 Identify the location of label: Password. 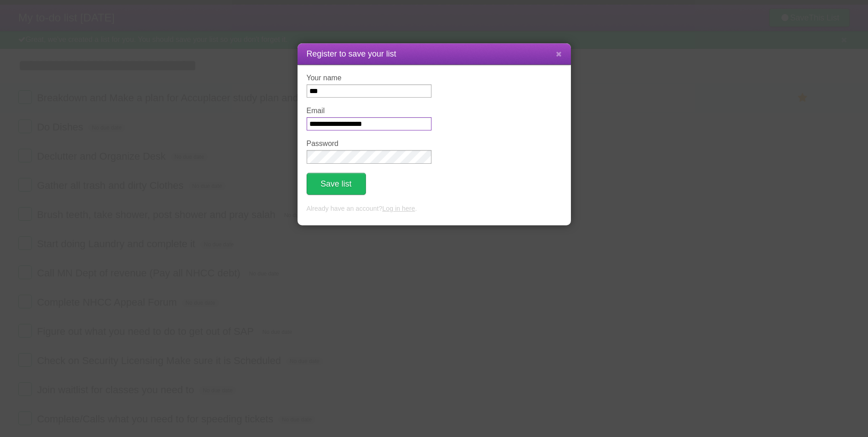
(369, 143).